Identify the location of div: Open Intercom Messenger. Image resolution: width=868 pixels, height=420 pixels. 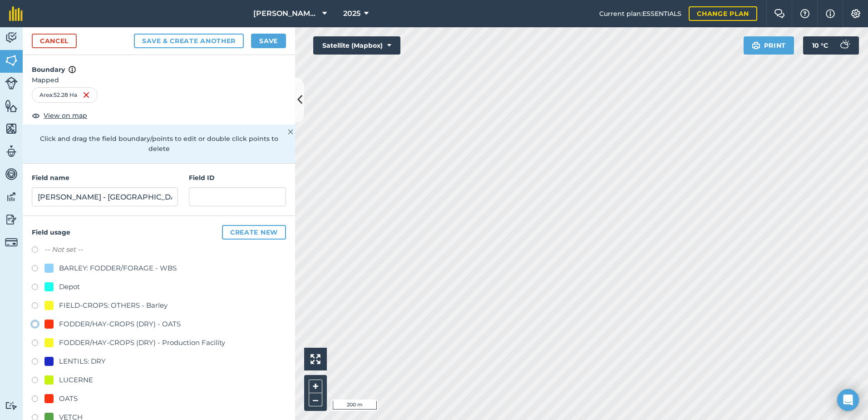
(848, 400).